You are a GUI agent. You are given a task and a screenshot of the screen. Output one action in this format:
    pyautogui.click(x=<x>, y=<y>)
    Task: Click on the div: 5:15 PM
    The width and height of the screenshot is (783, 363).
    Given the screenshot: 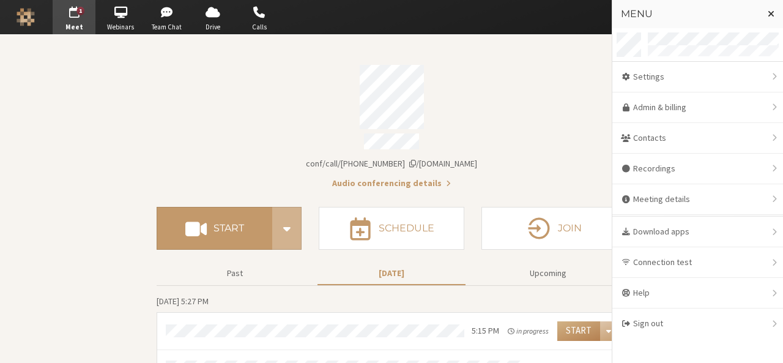 What is the action you would take?
    pyautogui.click(x=485, y=330)
    